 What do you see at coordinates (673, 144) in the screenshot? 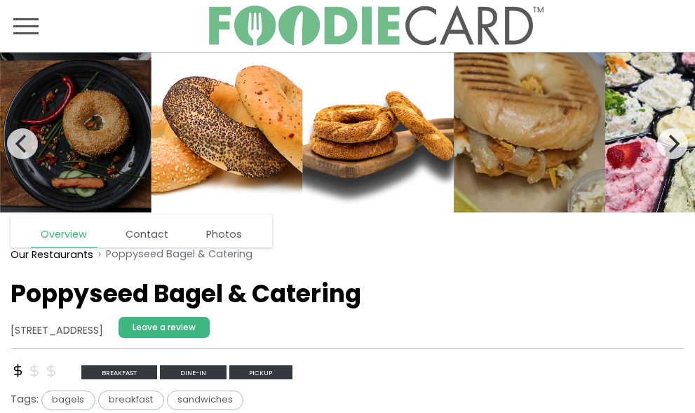
I see `button: Next` at bounding box center [673, 144].